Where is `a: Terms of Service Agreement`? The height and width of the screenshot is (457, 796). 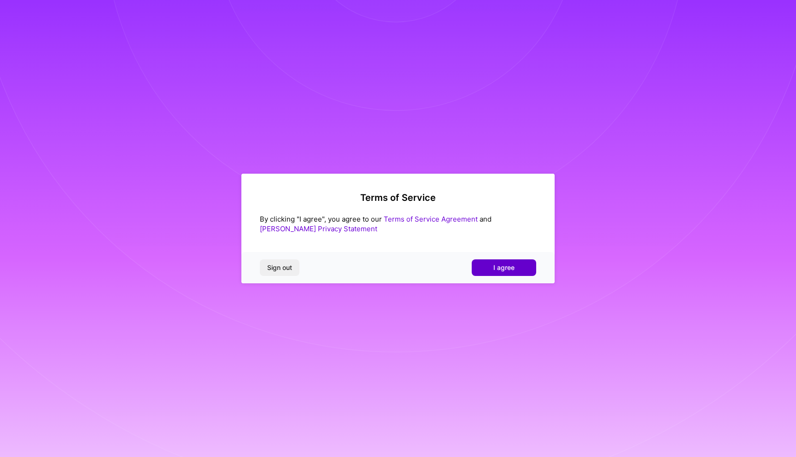 a: Terms of Service Agreement is located at coordinates (431, 219).